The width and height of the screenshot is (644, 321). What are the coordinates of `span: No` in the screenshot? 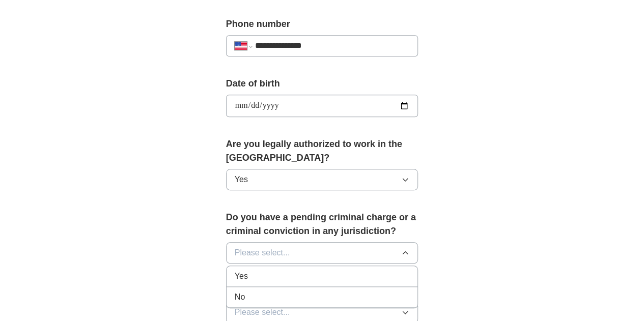 It's located at (240, 297).